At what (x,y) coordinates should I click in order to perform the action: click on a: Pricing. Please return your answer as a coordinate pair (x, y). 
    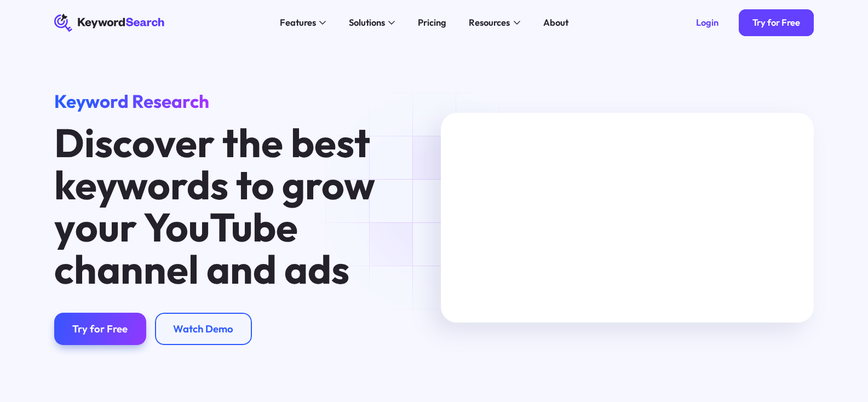
    Looking at the image, I should click on (432, 22).